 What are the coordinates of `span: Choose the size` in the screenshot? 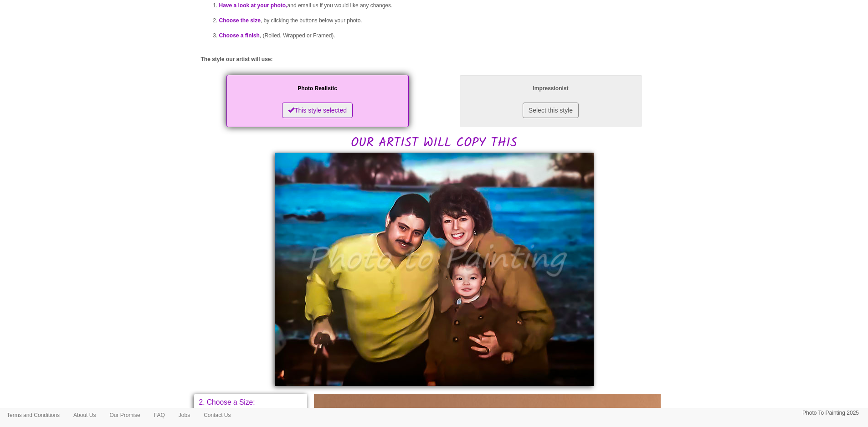 It's located at (240, 21).